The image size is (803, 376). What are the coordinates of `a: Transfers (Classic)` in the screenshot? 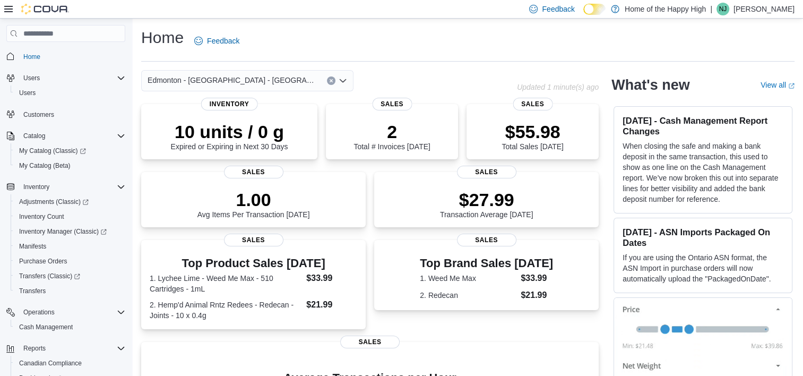 It's located at (70, 276).